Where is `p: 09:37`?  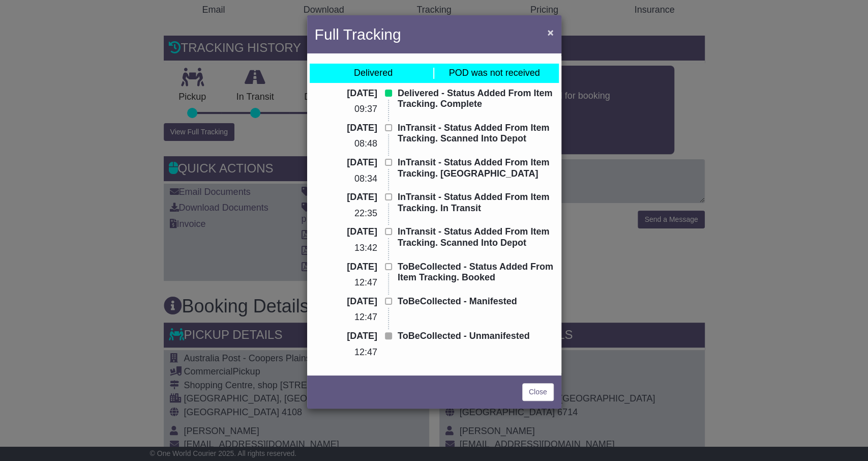 p: 09:37 is located at coordinates (346, 110).